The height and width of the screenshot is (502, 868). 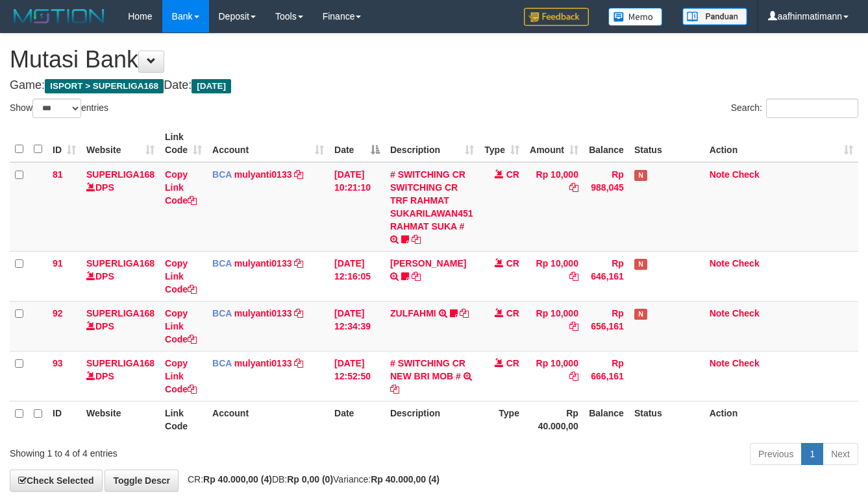 What do you see at coordinates (840, 454) in the screenshot?
I see `a: Next` at bounding box center [840, 454].